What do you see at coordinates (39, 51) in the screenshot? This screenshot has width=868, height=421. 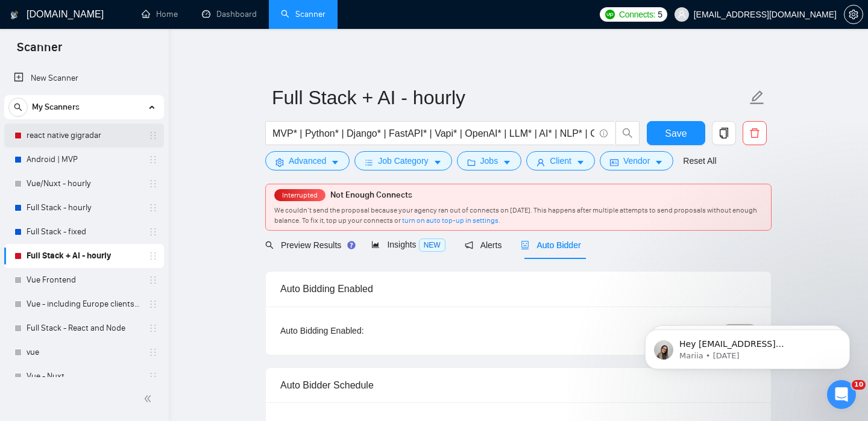 I see `span: Scanner` at bounding box center [39, 51].